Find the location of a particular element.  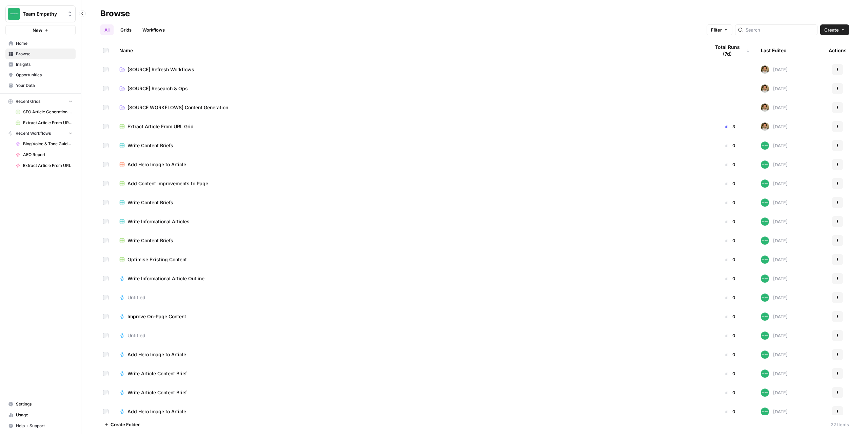

span: Blog Voice & Tone Guidelines is located at coordinates (48, 144).